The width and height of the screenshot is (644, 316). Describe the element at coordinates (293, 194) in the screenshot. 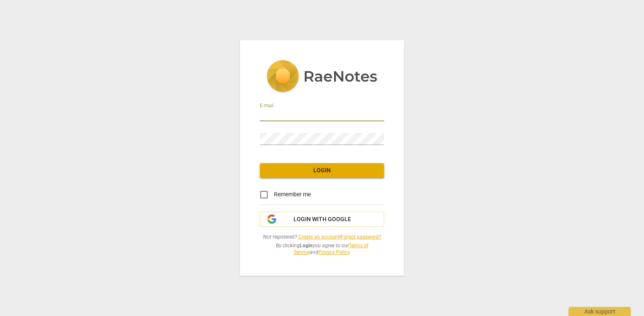

I see `span: Remember me` at that location.